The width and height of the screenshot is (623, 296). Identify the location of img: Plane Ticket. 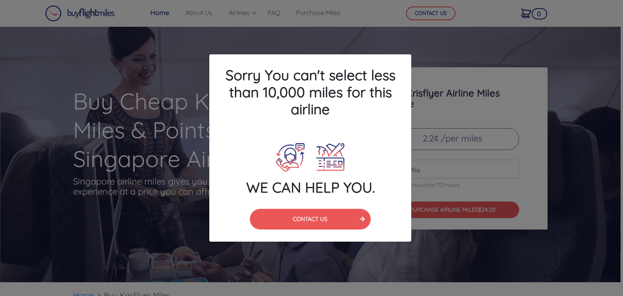
(330, 157).